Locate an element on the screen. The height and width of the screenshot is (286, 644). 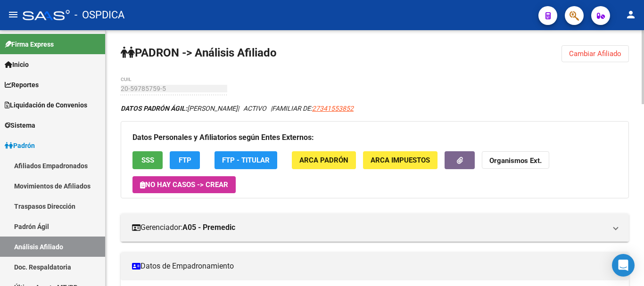
span: Reportes is located at coordinates (22, 85).